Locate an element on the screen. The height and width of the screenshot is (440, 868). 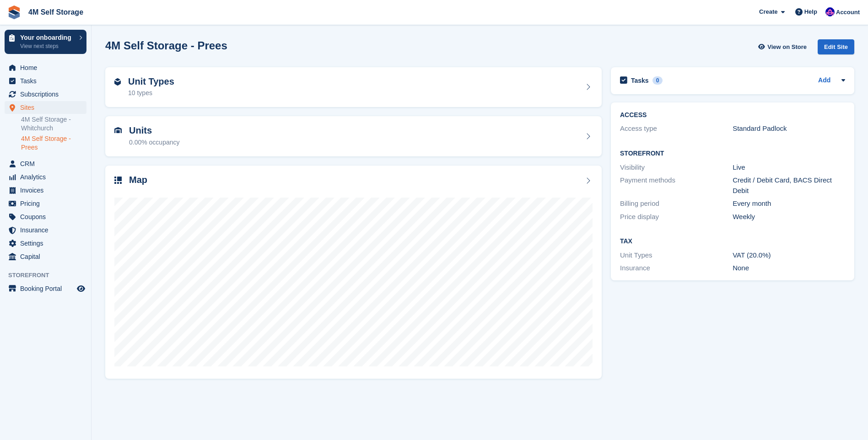
h2: Units is located at coordinates (154, 131).